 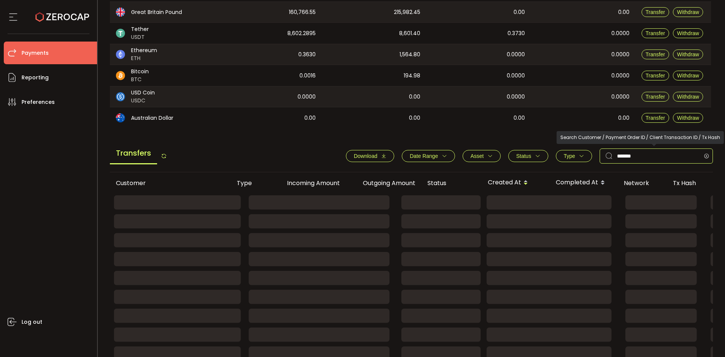 What do you see at coordinates (156, 12) in the screenshot?
I see `span: Great Britain Pound` at bounding box center [156, 12].